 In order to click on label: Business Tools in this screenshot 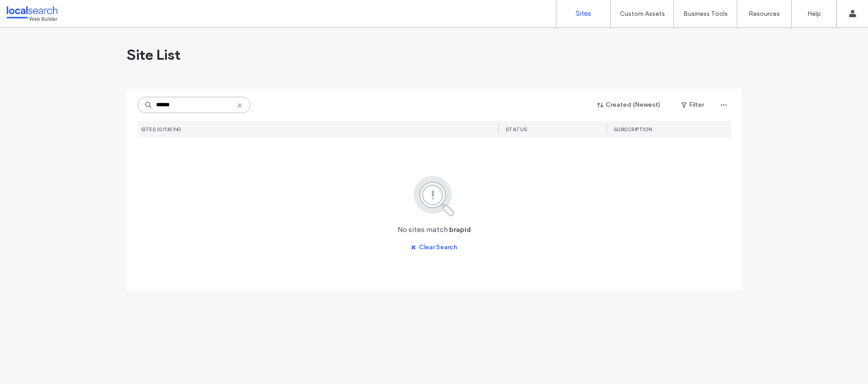, I will do `click(706, 14)`.